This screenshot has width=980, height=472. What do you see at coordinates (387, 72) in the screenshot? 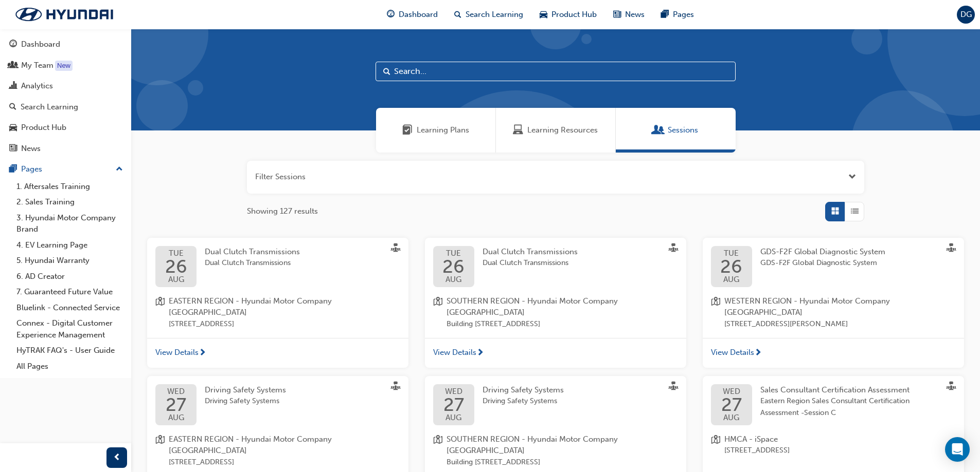
I see `span: Search` at bounding box center [387, 72].